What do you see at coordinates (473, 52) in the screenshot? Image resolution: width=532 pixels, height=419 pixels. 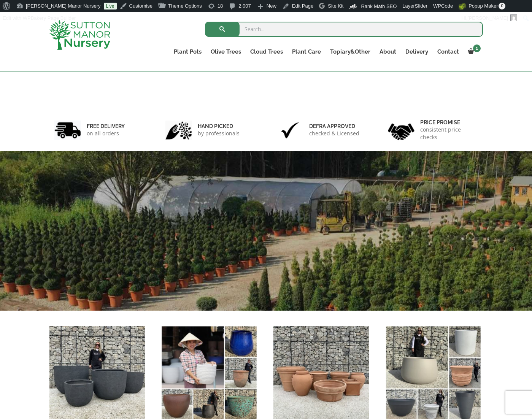 I see `a: 1` at bounding box center [473, 52].